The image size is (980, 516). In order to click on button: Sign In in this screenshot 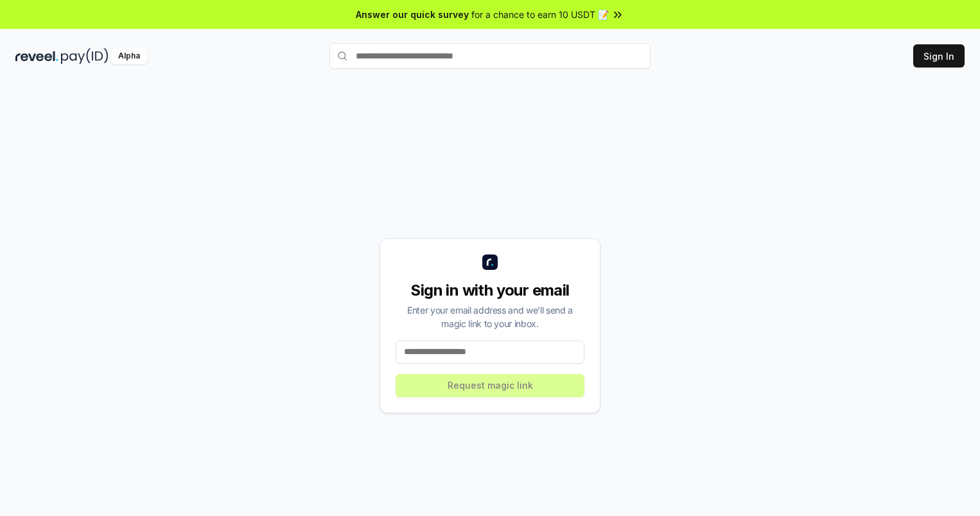, I will do `click(939, 56)`.